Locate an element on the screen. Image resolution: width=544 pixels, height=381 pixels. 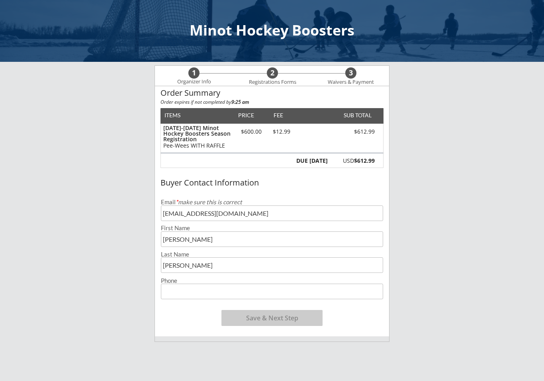
strong: 9:25 am is located at coordinates (240, 102).